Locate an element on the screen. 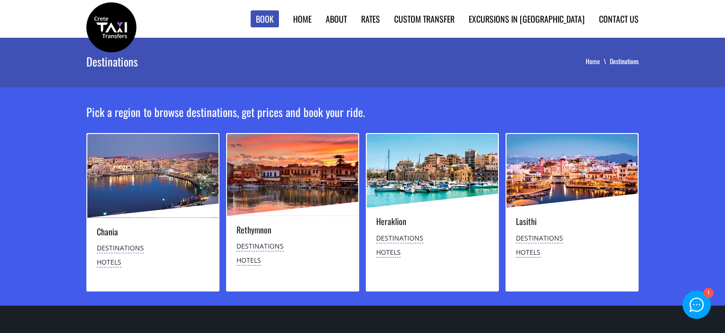 The height and width of the screenshot is (333, 725). a: Rates is located at coordinates (370, 19).